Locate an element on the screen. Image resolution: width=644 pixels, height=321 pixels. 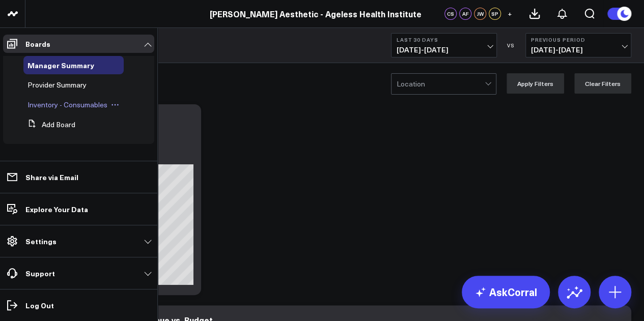
b: Last 30 Days is located at coordinates (444, 40).